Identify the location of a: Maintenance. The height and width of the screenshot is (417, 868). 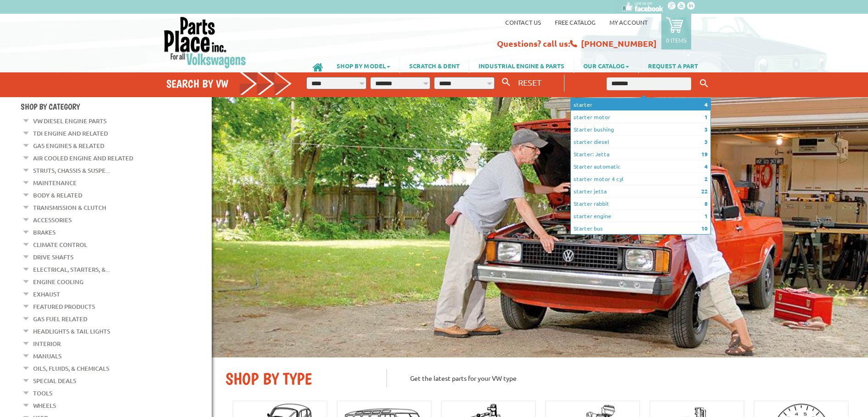
(54, 183).